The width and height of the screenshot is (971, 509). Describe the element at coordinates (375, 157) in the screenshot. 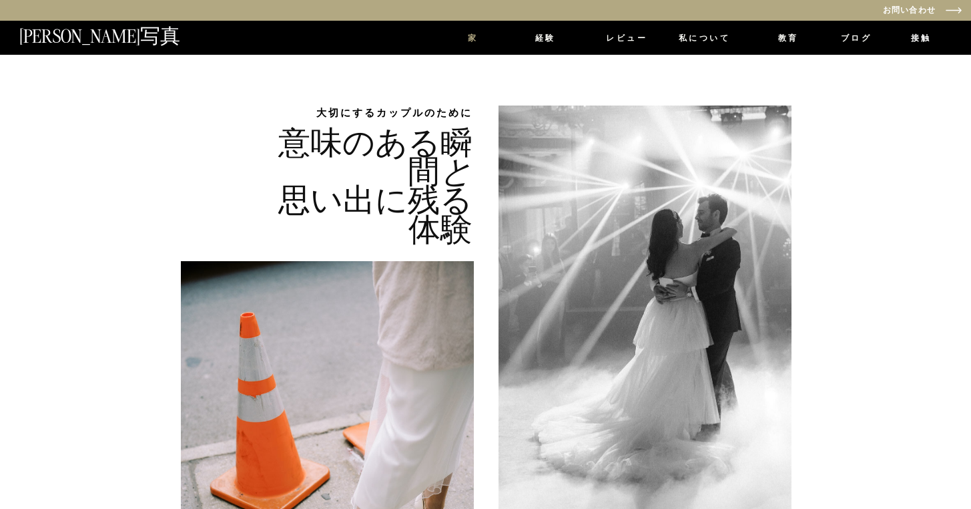

I see `font: 意味のある瞬間` at that location.